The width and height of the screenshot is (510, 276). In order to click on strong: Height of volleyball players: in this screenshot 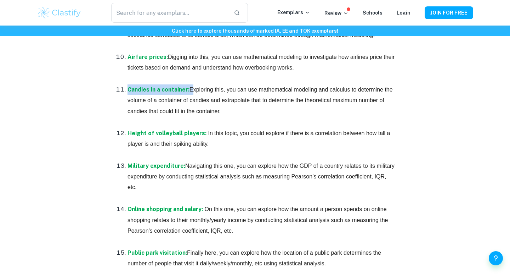, I will do `click(167, 133)`.